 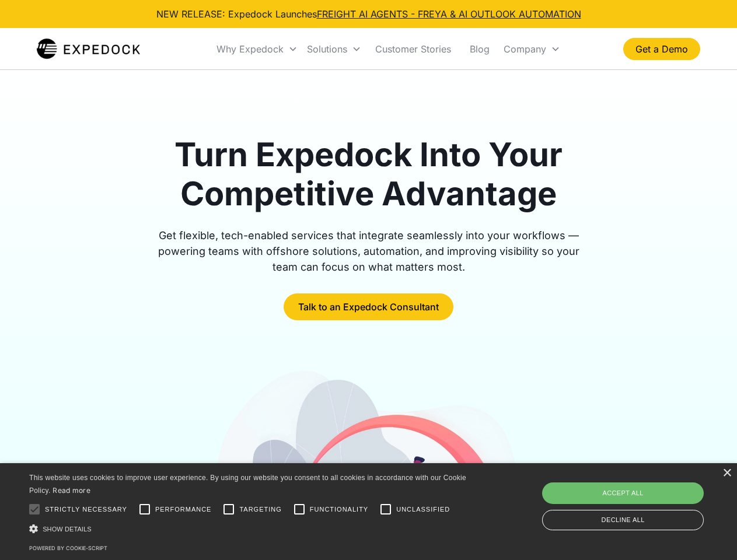 I want to click on a: Get a Demo, so click(x=662, y=49).